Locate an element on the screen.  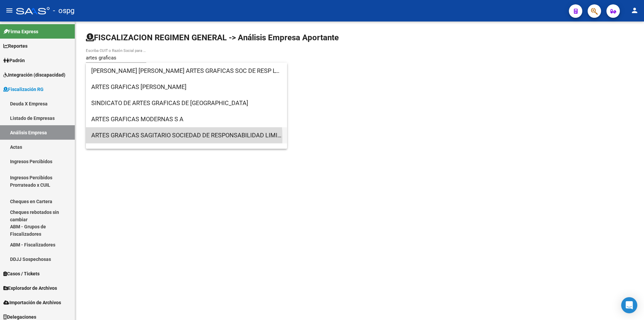
div: Open Intercom Messenger is located at coordinates (629, 305).